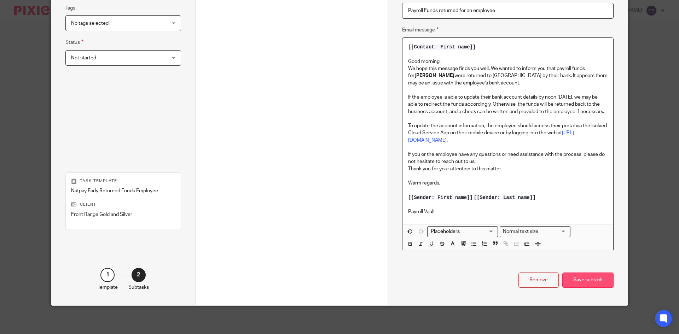 This screenshot has height=334, width=679. Describe the element at coordinates (83, 58) in the screenshot. I see `span: Not started` at that location.